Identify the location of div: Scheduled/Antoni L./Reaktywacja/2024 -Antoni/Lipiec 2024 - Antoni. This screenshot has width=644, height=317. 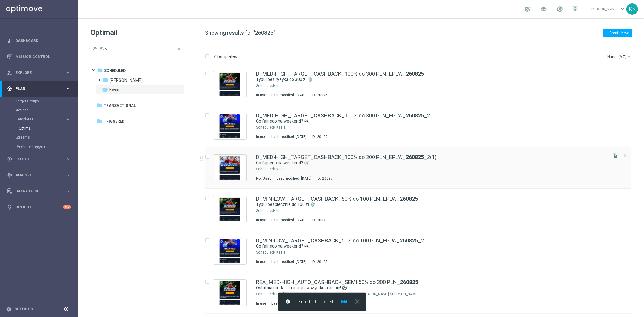
(441, 294).